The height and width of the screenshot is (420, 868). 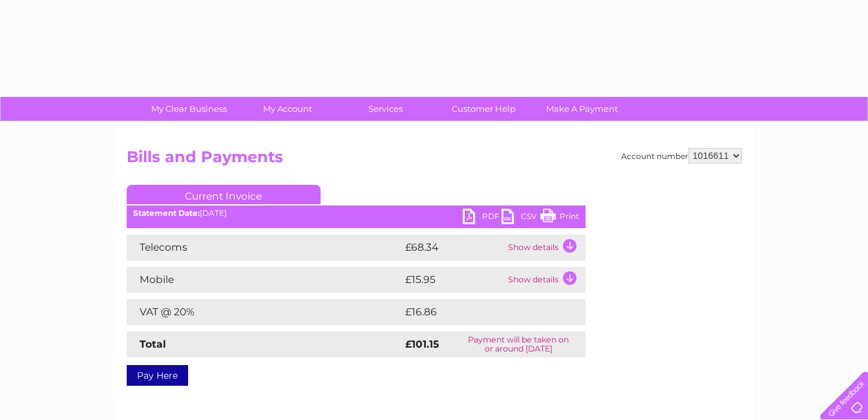 What do you see at coordinates (422, 343) in the screenshot?
I see `strong: £101.15` at bounding box center [422, 343].